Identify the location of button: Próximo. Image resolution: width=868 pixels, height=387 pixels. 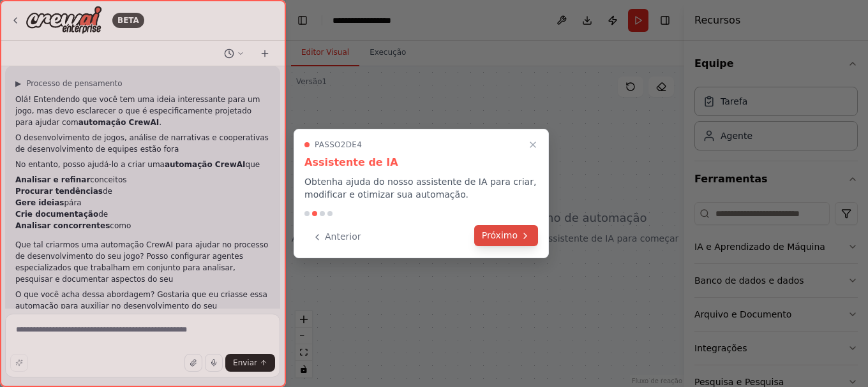
(506, 235).